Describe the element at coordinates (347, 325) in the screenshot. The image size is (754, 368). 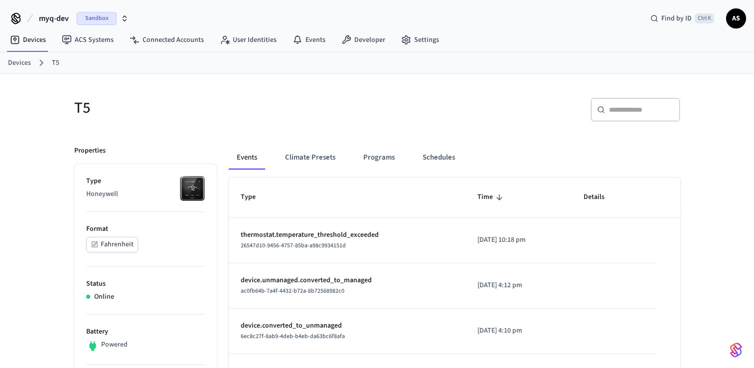
I see `p: device.converted_to_unmanaged` at that location.